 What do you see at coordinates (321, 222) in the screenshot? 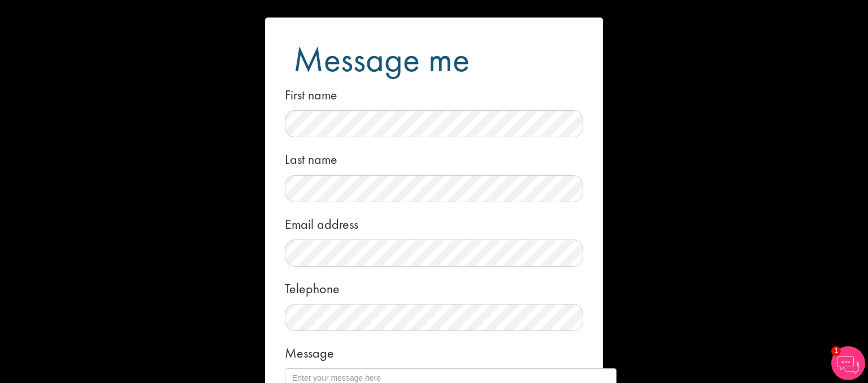
I see `label: Email address` at bounding box center [321, 222].